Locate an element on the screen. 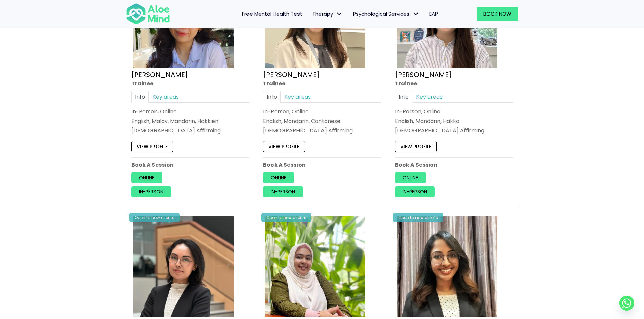 Image resolution: width=644 pixels, height=319 pixels. a: TherapyTherapy: submenu is located at coordinates (328, 14).